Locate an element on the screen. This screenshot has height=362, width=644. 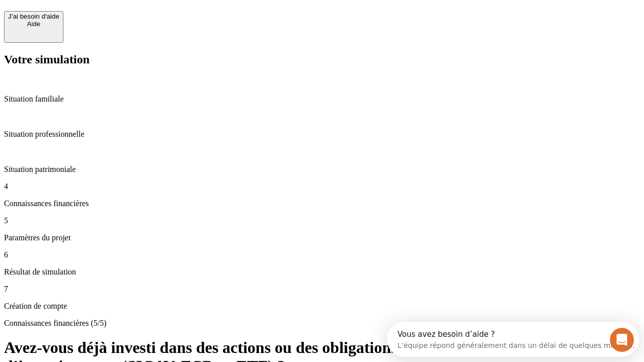
h2: Votre simulation is located at coordinates (322, 59).